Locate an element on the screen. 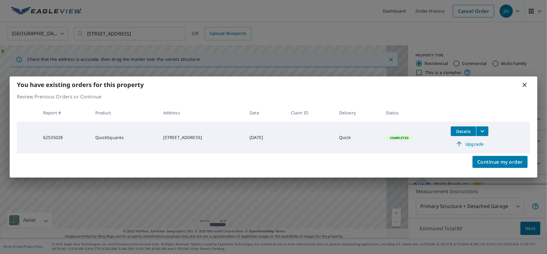  th: Claim ID is located at coordinates (310, 113).